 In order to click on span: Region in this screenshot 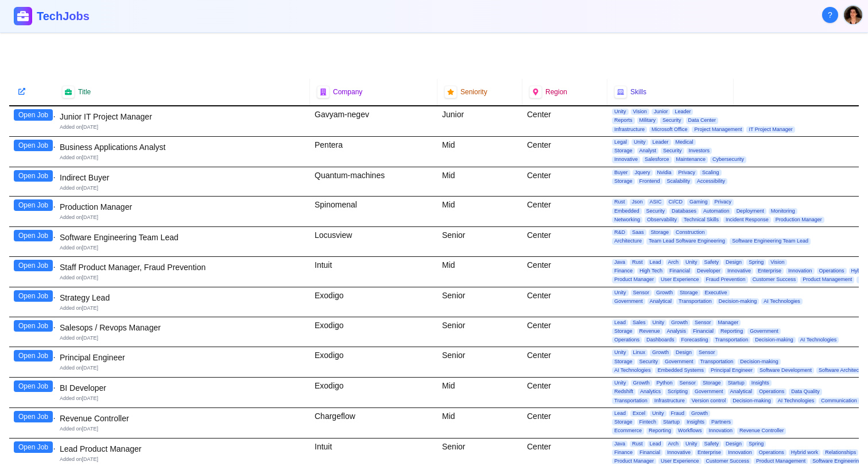, I will do `click(557, 92)`.